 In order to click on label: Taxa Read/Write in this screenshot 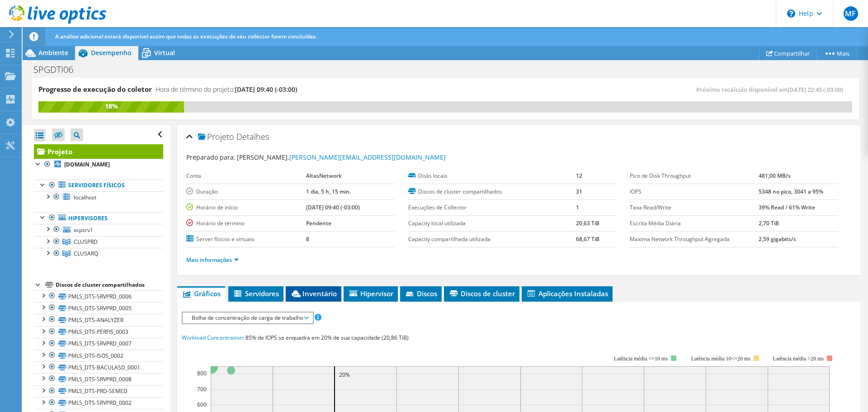, I will do `click(694, 208)`.